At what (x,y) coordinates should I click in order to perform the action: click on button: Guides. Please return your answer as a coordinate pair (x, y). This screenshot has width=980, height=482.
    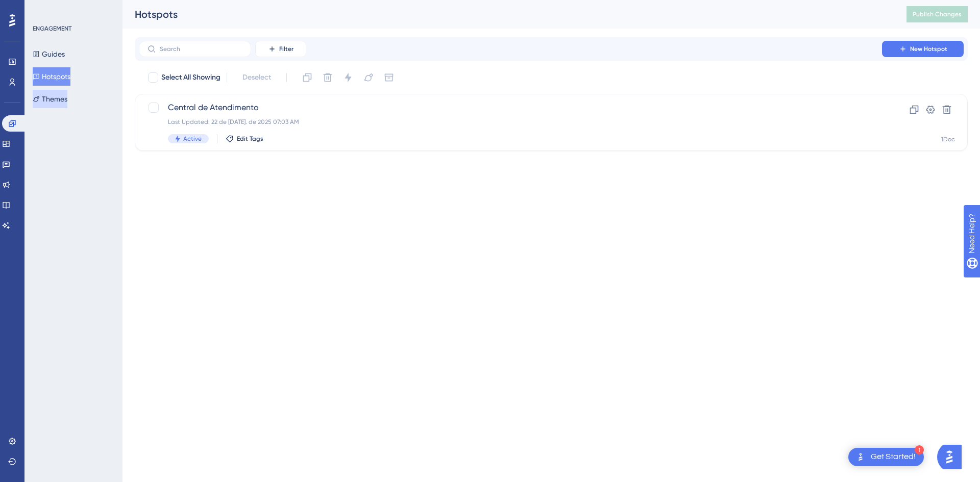
    Looking at the image, I should click on (48, 54).